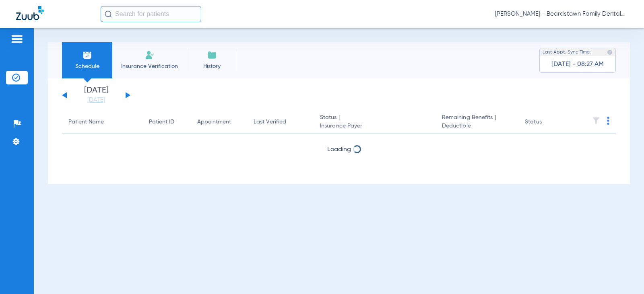 The height and width of the screenshot is (294, 644). Describe the element at coordinates (596, 121) in the screenshot. I see `img: filter.svg` at that location.